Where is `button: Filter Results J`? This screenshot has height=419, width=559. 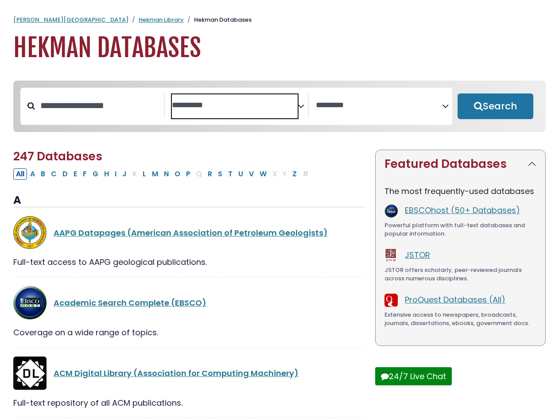
button: Filter Results J is located at coordinates (124, 174).